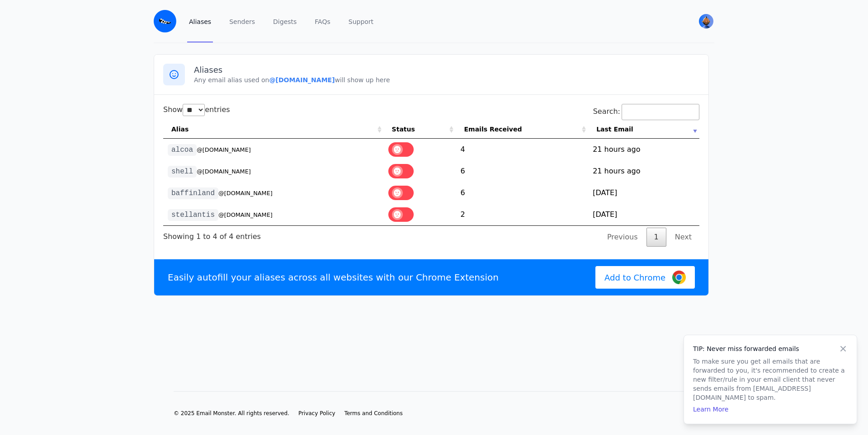 This screenshot has height=435, width=868. What do you see at coordinates (623, 237) in the screenshot?
I see `a: Previous` at bounding box center [623, 237].